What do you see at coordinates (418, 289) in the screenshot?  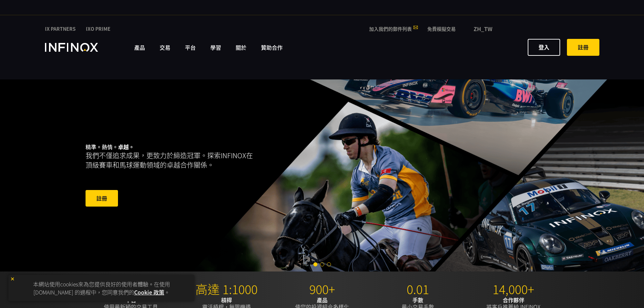 I see `p: 0.01` at bounding box center [418, 289].